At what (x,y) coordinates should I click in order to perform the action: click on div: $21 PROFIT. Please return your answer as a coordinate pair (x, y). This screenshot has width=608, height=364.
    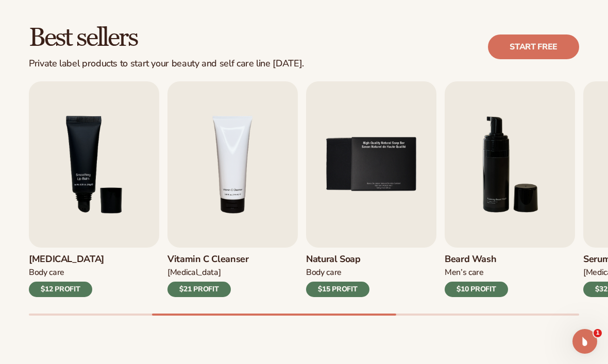
    Looking at the image, I should click on (199, 289).